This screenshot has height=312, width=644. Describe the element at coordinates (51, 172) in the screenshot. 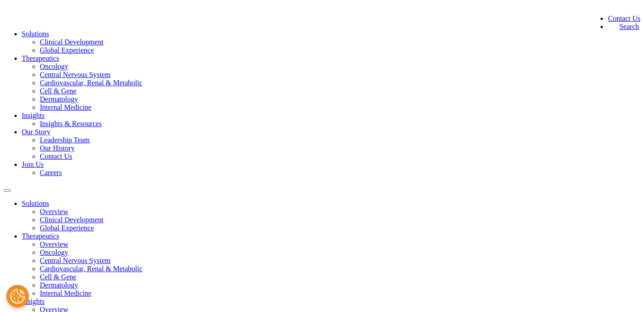

I see `a: Careers` at that location.